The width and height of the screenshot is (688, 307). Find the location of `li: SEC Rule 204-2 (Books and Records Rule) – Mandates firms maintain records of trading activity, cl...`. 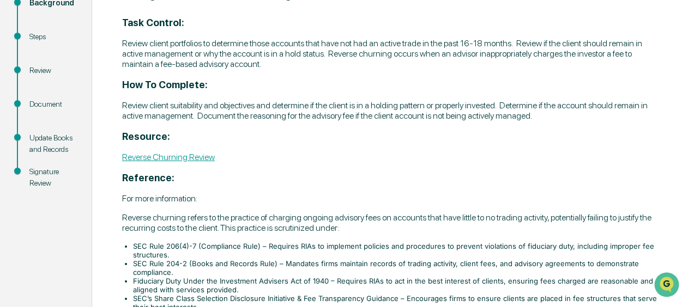

li: SEC Rule 204-2 (Books and Records Rule) – Mandates firms maintain records of trading activity, cl... is located at coordinates (397, 268).